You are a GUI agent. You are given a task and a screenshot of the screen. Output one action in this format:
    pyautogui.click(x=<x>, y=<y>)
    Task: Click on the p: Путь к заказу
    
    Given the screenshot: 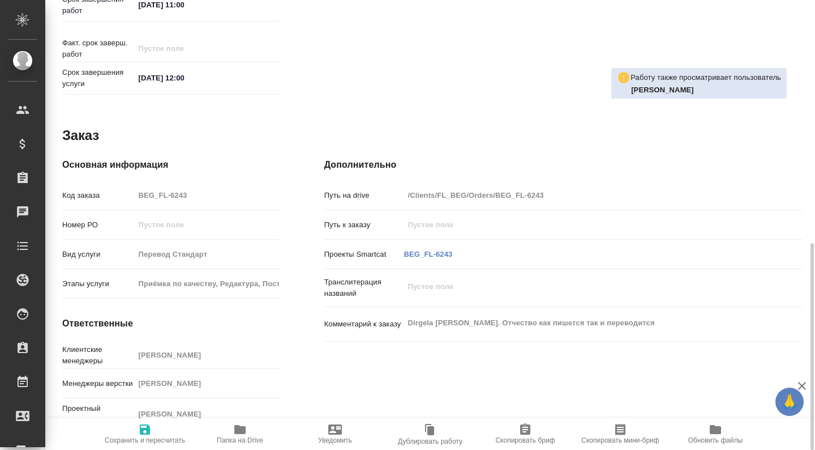 What is the action you would take?
    pyautogui.click(x=364, y=225)
    